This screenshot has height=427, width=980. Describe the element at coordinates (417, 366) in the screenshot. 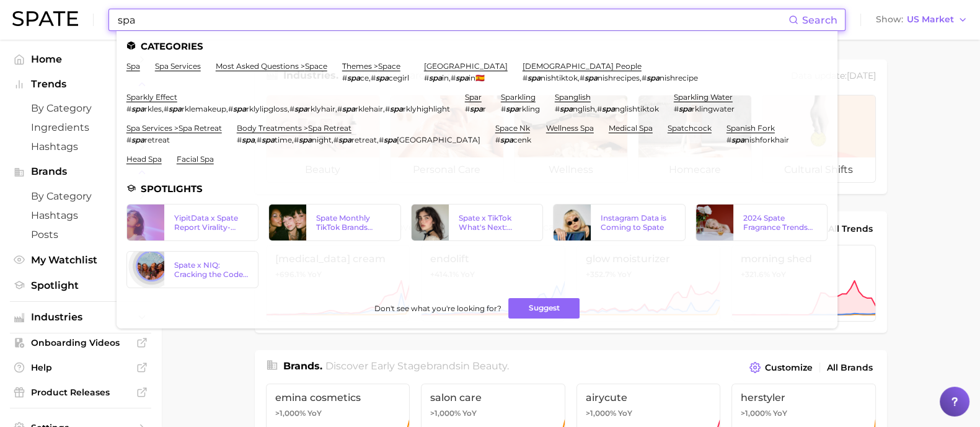

I see `span: Discover Early Stage brands in .` at that location.